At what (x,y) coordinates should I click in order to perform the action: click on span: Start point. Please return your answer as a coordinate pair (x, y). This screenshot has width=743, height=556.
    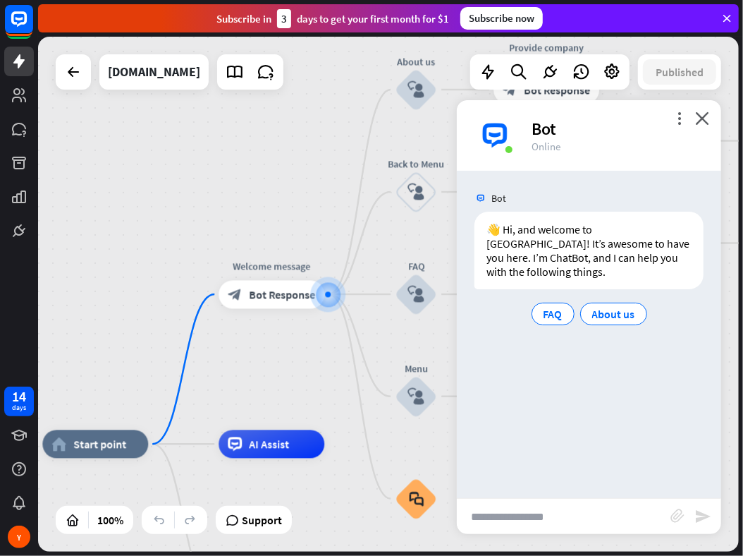
    Looking at the image, I should click on (99, 444).